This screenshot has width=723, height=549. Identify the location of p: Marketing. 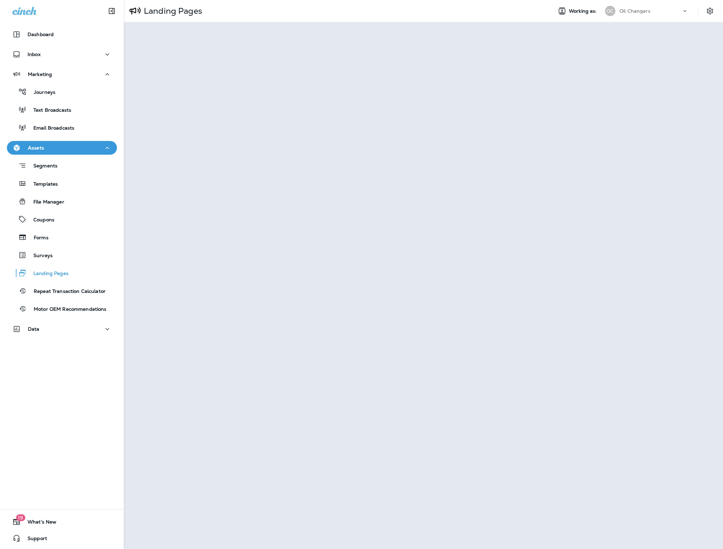
(40, 74).